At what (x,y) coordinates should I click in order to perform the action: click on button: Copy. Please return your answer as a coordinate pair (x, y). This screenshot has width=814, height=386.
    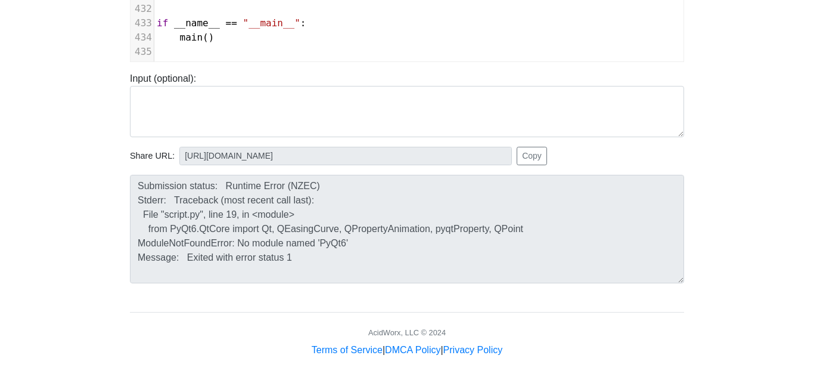
    Looking at the image, I should click on (532, 156).